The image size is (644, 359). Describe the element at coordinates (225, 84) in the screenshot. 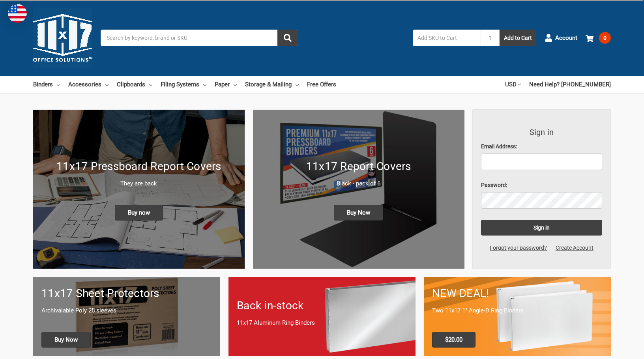

I see `a: Paper` at that location.